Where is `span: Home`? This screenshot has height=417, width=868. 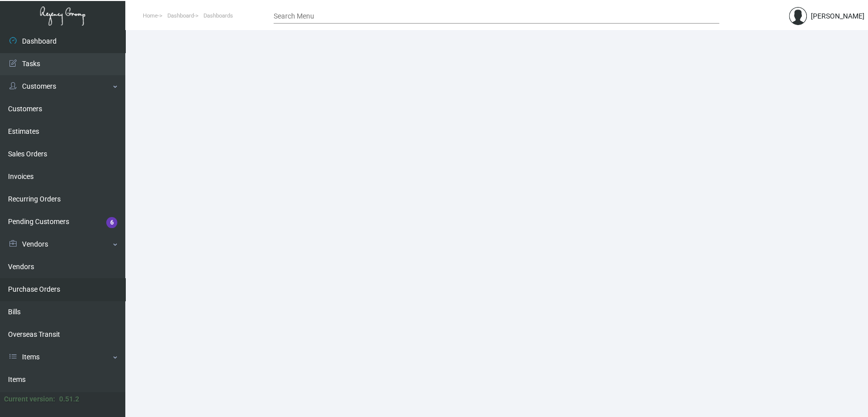
span: Home is located at coordinates (150, 15).